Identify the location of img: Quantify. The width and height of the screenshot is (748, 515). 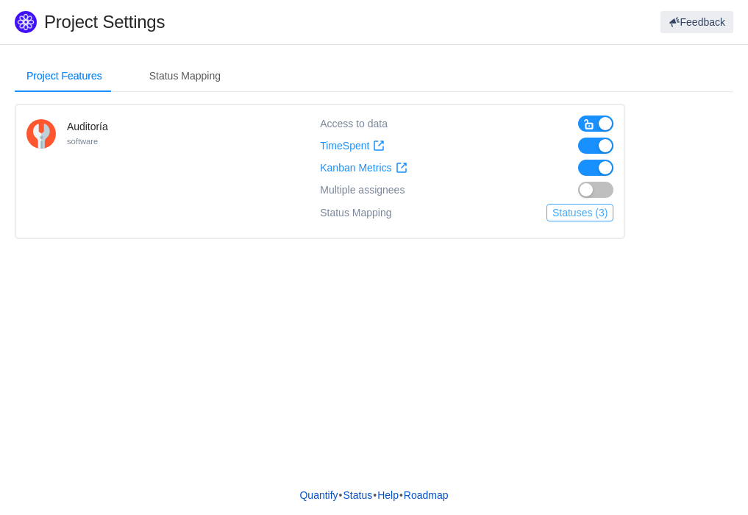
(26, 22).